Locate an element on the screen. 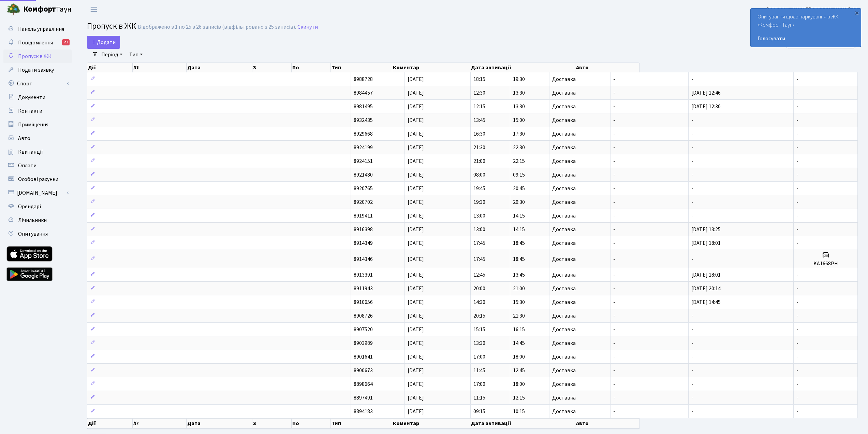  span: 11:15 is located at coordinates (479, 398).